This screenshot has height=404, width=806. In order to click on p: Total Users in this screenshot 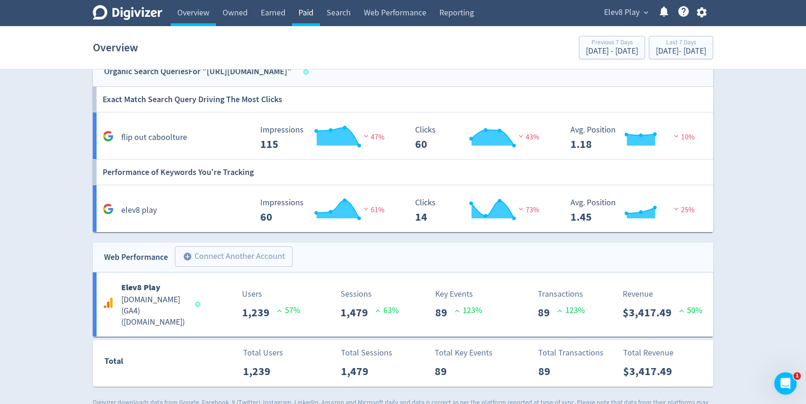, I will do `click(263, 353)`.